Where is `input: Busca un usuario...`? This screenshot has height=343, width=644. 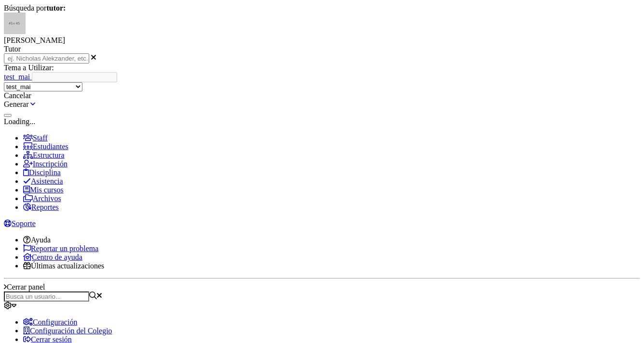 input: Busca un usuario... is located at coordinates (46, 297).